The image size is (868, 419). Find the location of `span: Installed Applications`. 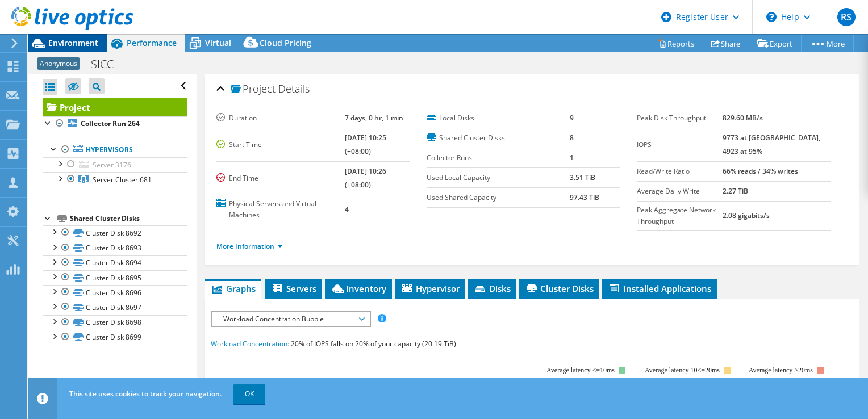

span: Installed Applications is located at coordinates (660, 288).